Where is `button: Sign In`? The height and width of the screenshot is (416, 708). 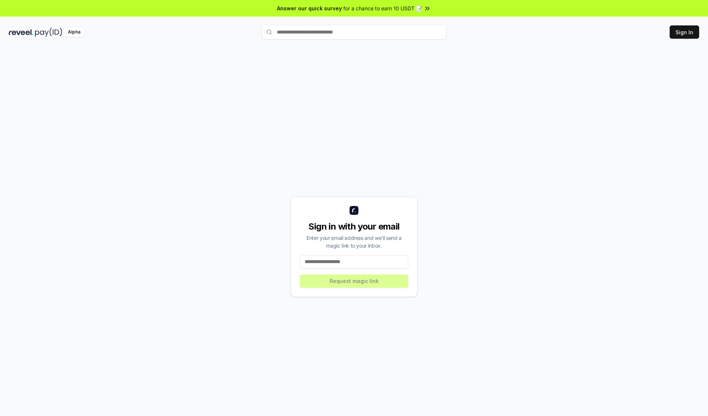
button: Sign In is located at coordinates (685, 32).